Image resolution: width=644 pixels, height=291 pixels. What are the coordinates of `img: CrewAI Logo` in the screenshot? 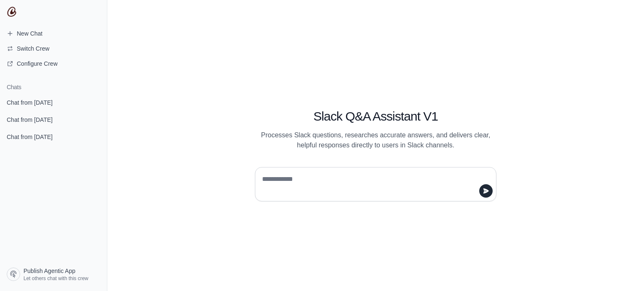 It's located at (12, 12).